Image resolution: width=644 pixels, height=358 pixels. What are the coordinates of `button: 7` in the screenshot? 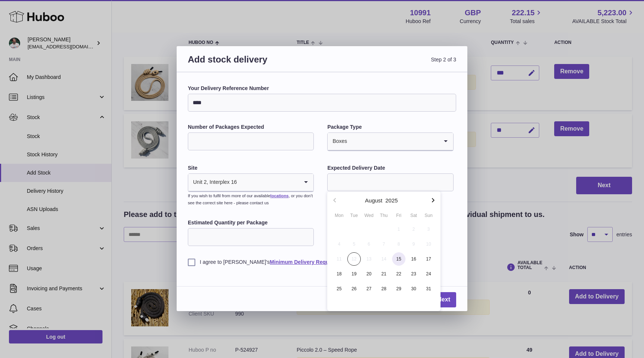 It's located at (384, 244).